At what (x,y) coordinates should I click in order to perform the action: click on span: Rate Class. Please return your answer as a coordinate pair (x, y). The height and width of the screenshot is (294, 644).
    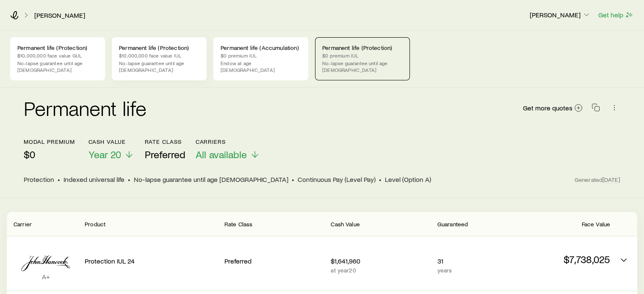
    Looking at the image, I should click on (238, 224).